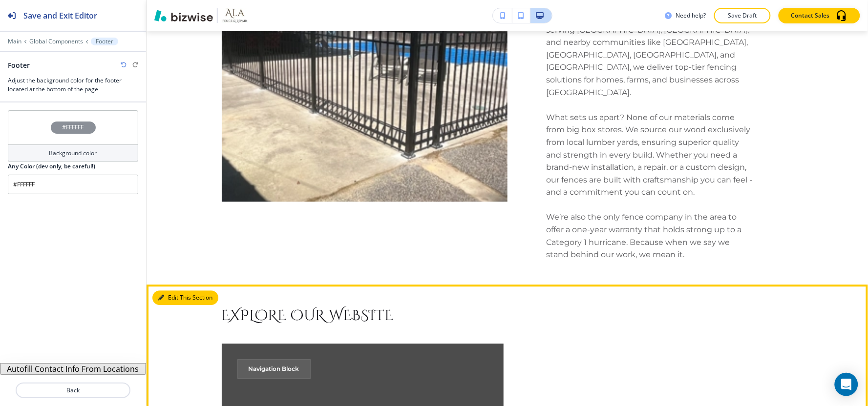  What do you see at coordinates (105, 41) in the screenshot?
I see `p: Footer` at bounding box center [105, 41].